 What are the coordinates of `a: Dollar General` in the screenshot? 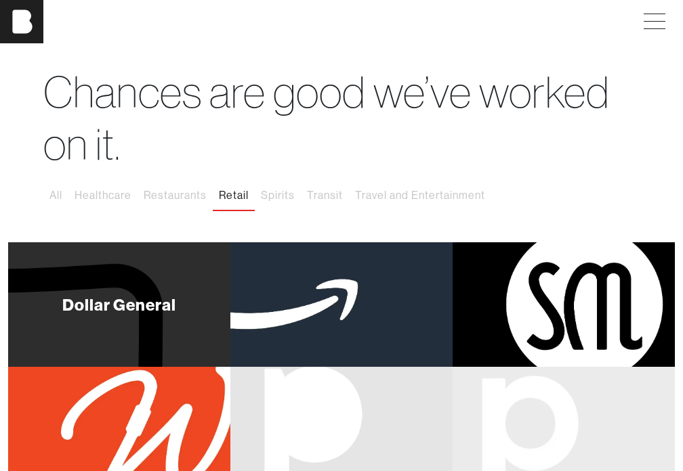 It's located at (119, 305).